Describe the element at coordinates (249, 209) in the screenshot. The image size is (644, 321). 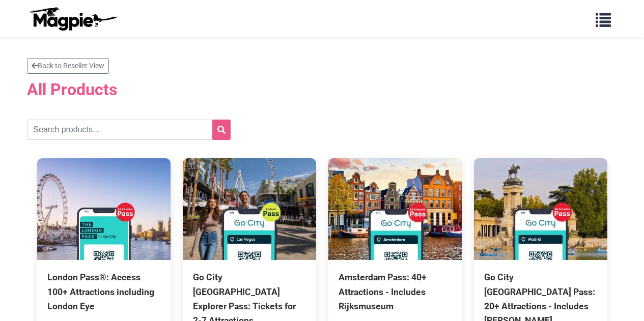
I see `img: Go City Las Vegas Explorer Pass: Tickets for 2-7 Attractions` at that location.